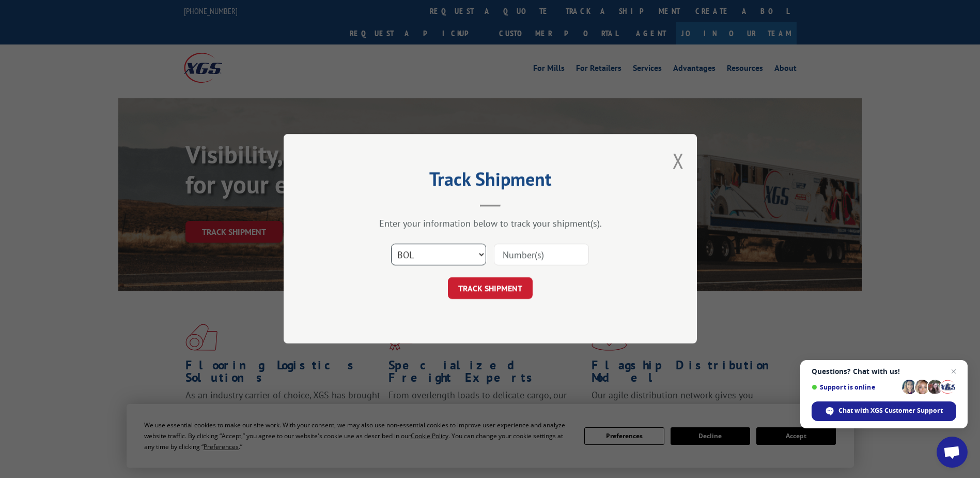  Describe the element at coordinates (490, 182) in the screenshot. I see `h2: Track Shipment` at that location.